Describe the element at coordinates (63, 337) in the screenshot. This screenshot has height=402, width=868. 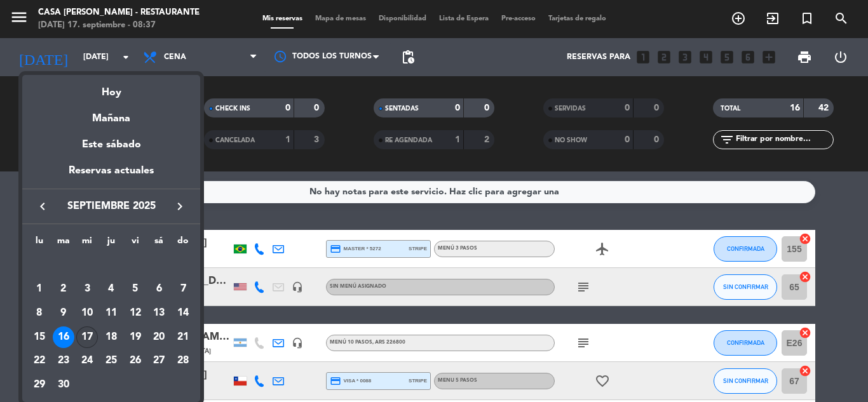
I see `div: 16` at that location.